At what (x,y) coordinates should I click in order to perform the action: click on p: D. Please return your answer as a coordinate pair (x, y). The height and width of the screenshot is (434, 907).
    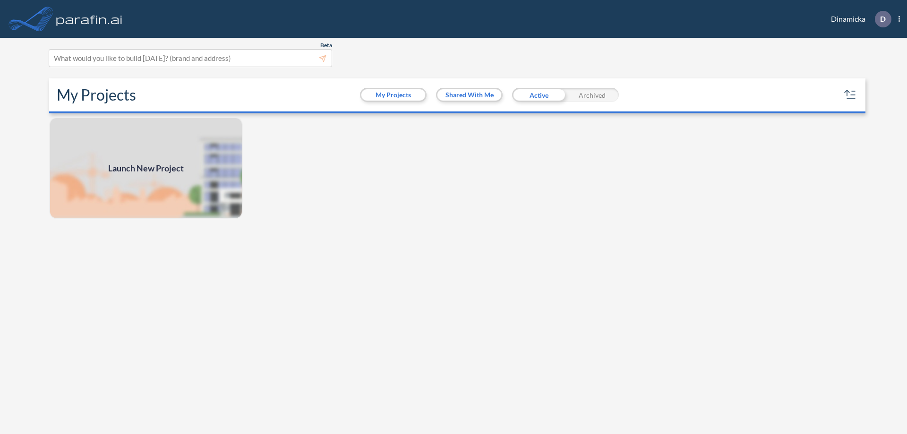
    Looking at the image, I should click on (883, 19).